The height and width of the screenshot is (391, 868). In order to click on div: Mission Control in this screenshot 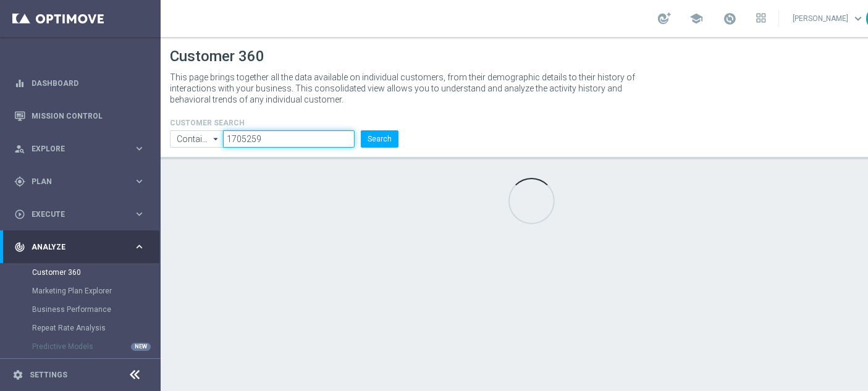, I will do `click(79, 116)`.